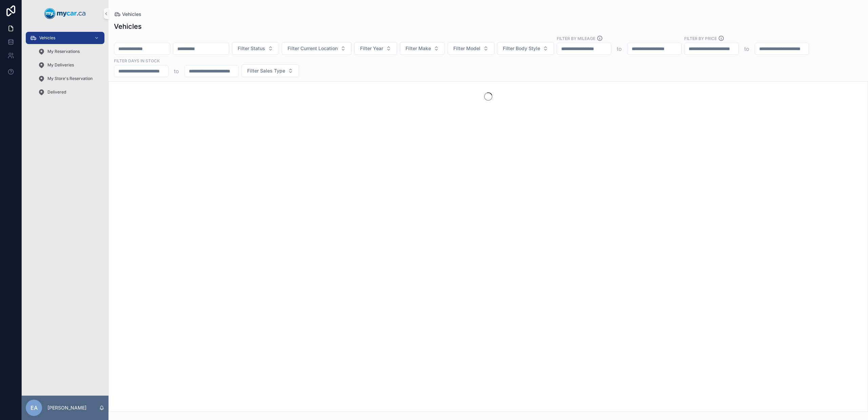 The height and width of the screenshot is (420, 868). Describe the element at coordinates (34, 408) in the screenshot. I see `span: EA` at that location.